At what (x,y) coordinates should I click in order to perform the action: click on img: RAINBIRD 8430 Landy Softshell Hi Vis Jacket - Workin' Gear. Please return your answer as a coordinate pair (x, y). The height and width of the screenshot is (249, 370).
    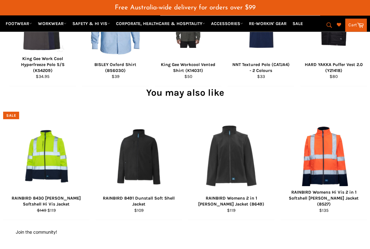
    Looking at the image, I should click on (46, 157).